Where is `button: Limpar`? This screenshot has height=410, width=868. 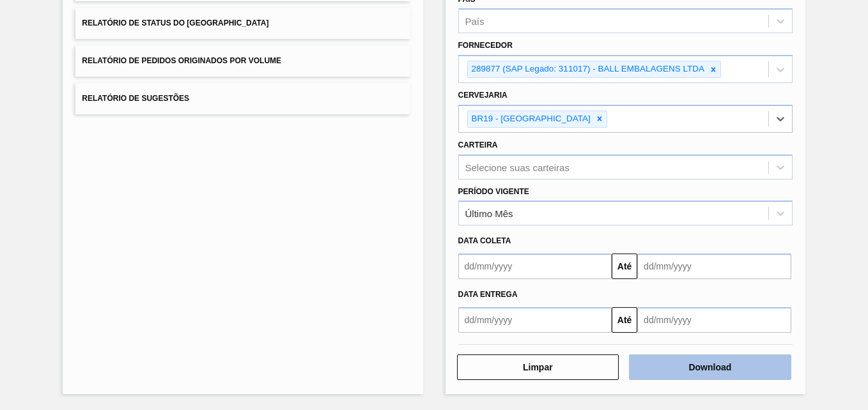 button: Limpar is located at coordinates (538, 367).